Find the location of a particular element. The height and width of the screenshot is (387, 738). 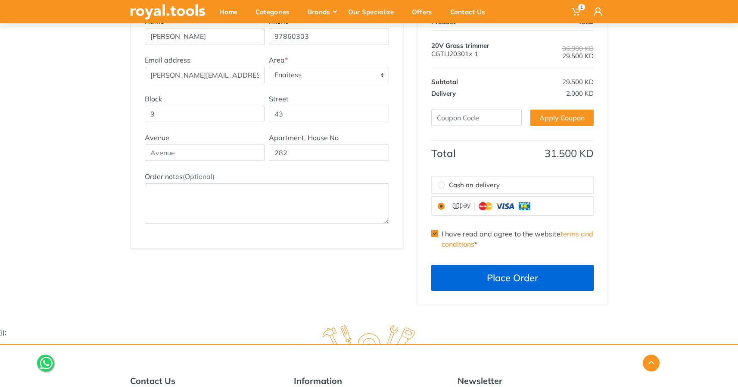

input: Street is located at coordinates (329, 114).